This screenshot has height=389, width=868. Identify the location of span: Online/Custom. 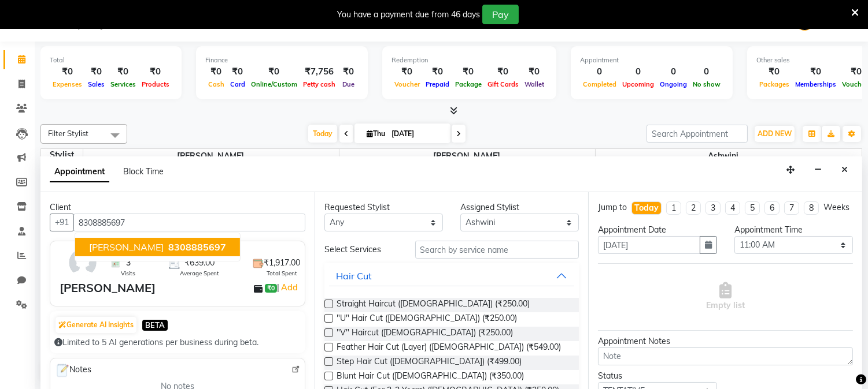
(274, 85).